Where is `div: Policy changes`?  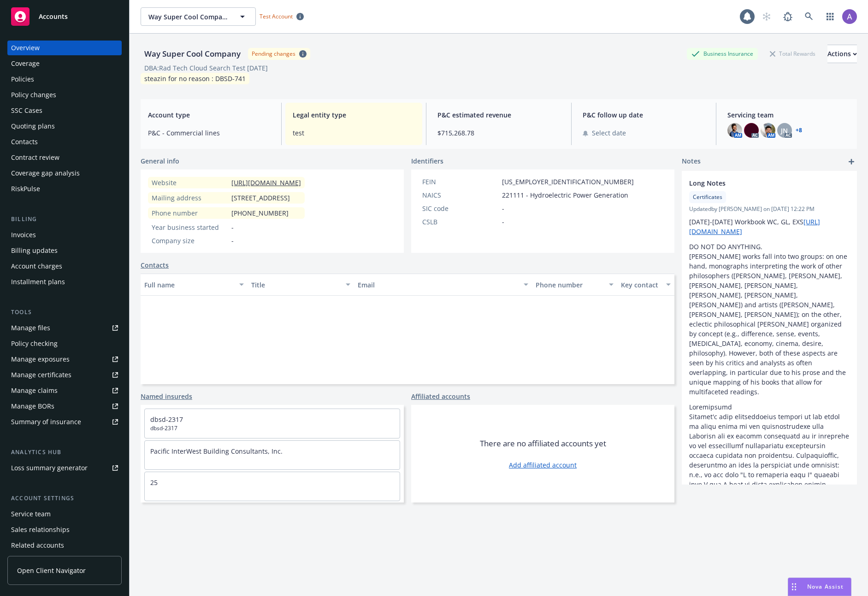 div: Policy changes is located at coordinates (34, 95).